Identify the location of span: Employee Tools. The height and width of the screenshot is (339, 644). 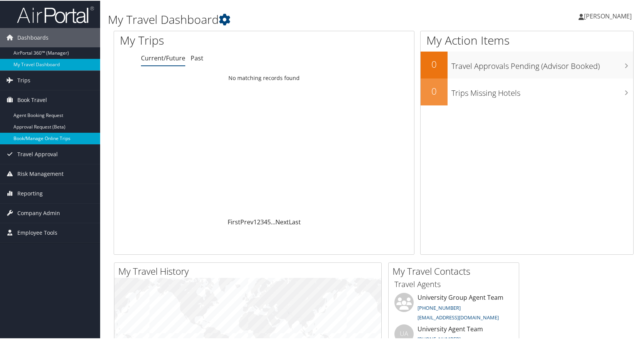
(37, 232).